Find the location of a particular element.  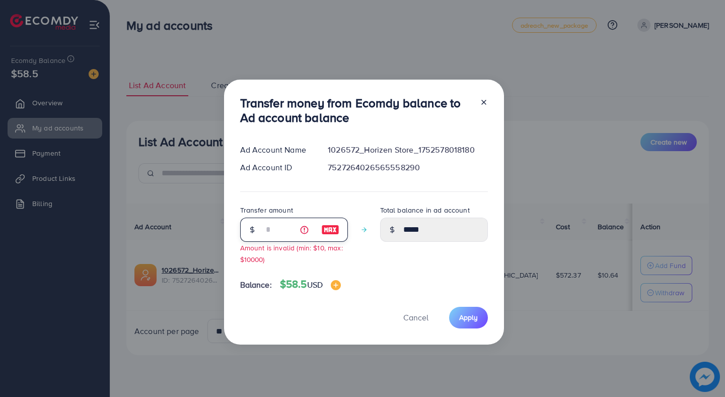

label: Total balance in ad account is located at coordinates (425, 210).